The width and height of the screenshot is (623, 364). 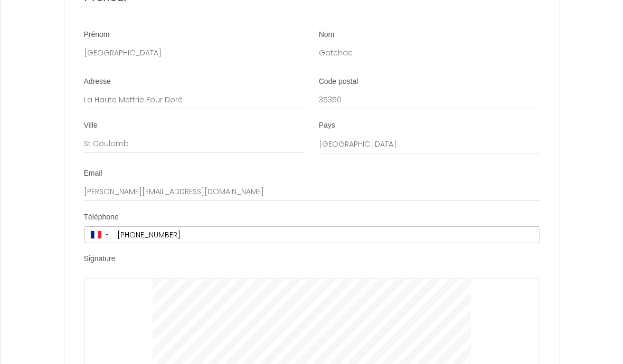 I want to click on label: Téléphone, so click(x=102, y=217).